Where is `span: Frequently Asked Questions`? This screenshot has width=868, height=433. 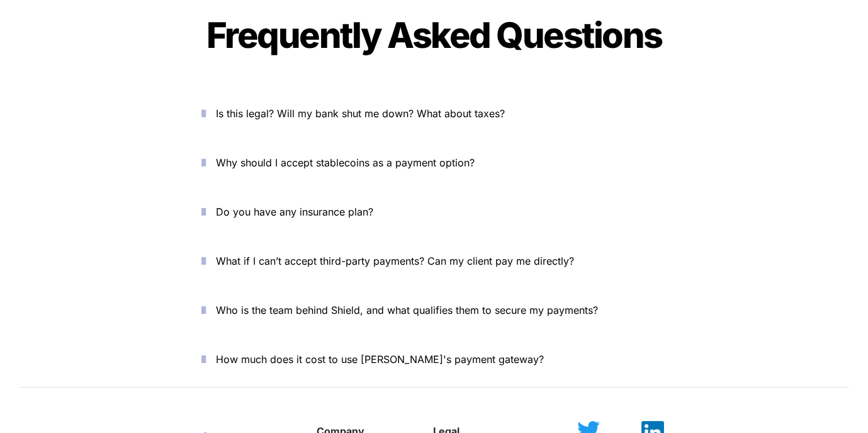
span: Frequently Asked Questions is located at coordinates (435, 35).